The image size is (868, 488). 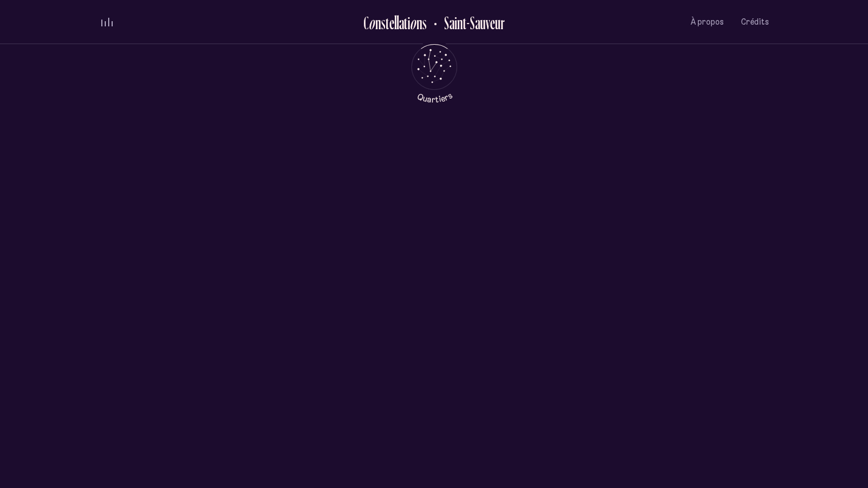 What do you see at coordinates (107, 22) in the screenshot?
I see `button: volume audio` at bounding box center [107, 22].